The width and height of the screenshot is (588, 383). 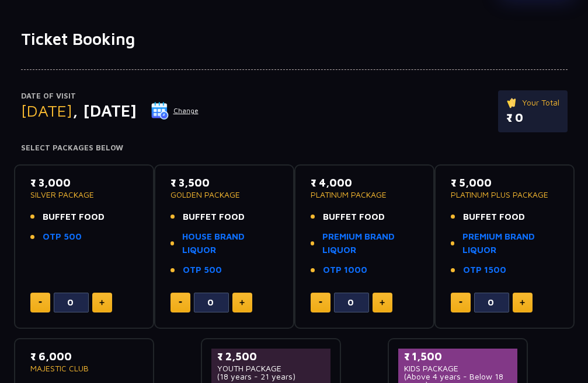 What do you see at coordinates (224, 195) in the screenshot?
I see `p: GOLDEN PACKAGE` at bounding box center [224, 195].